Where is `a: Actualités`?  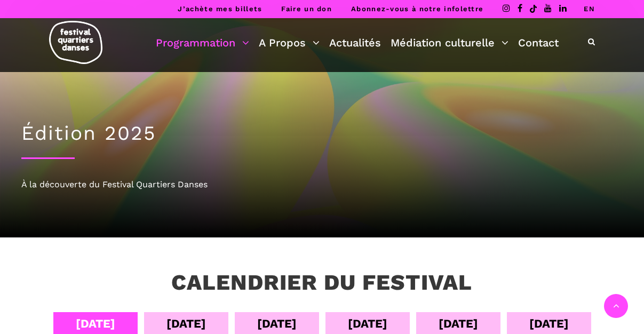
a: Actualités is located at coordinates (355, 43).